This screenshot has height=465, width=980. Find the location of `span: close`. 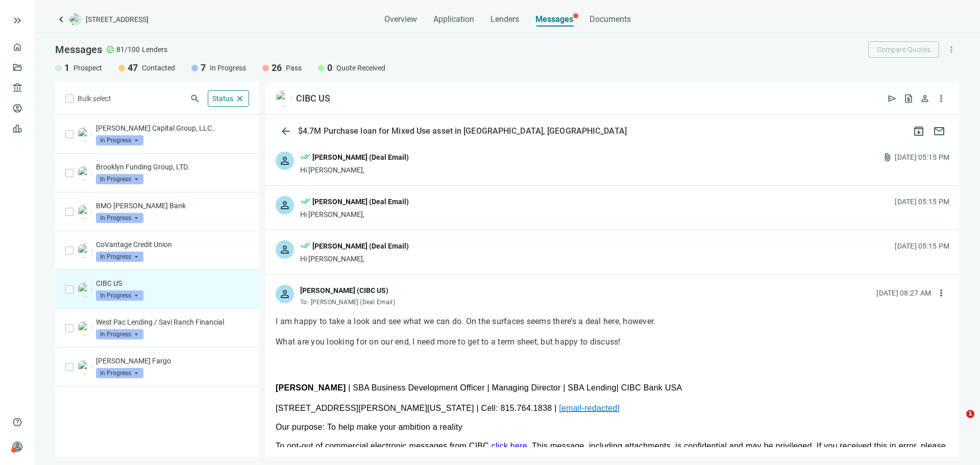

span: close is located at coordinates (240, 99).